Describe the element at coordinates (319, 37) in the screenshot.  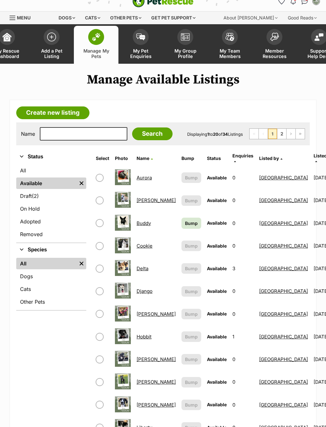
I see `img: help-desk-icon-fdf02630f3aa405de69fd3d07c3f3aa587a6932b1a1747fa1d2bba05be0121f9.svg` at that location.